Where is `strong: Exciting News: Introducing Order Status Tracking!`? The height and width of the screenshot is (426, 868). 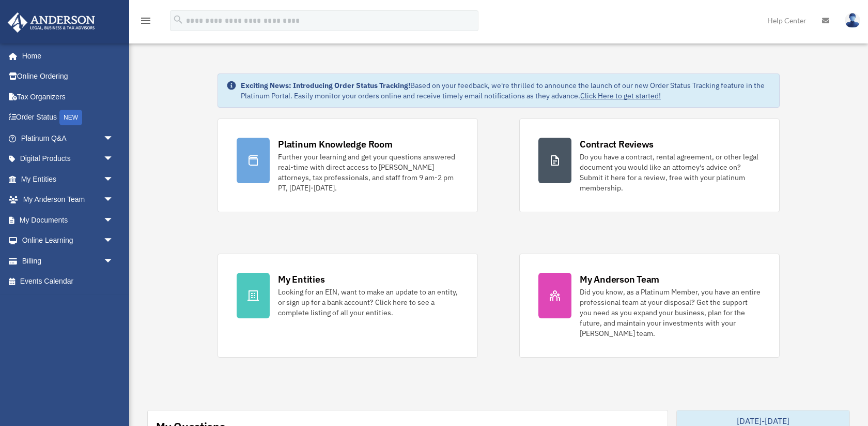
strong: Exciting News: Introducing Order Status Tracking! is located at coordinates (325, 85).